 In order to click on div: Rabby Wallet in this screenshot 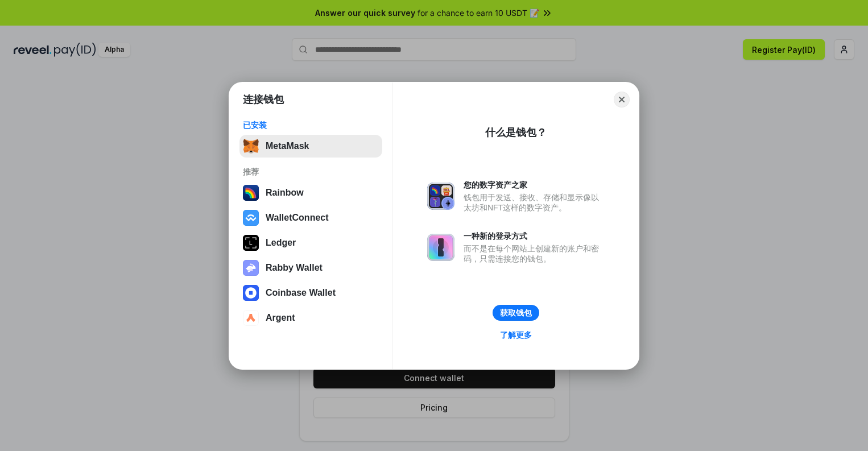, I will do `click(294, 268)`.